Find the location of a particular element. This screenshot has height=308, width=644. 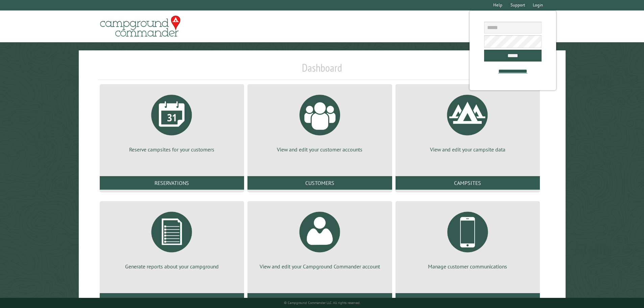

p: View and edit your campsite data is located at coordinates (467, 150).